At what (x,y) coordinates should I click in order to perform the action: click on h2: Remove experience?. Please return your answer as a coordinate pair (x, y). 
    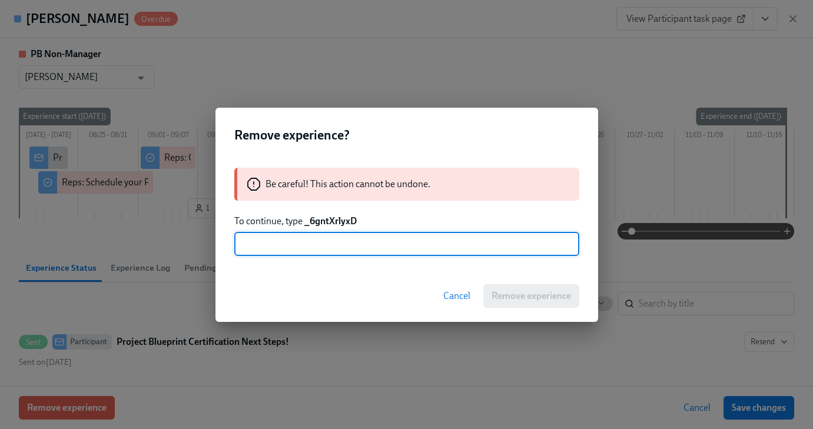
    Looking at the image, I should click on (407, 135).